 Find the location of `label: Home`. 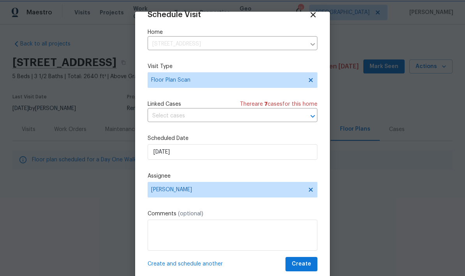

label: Home is located at coordinates (232, 32).